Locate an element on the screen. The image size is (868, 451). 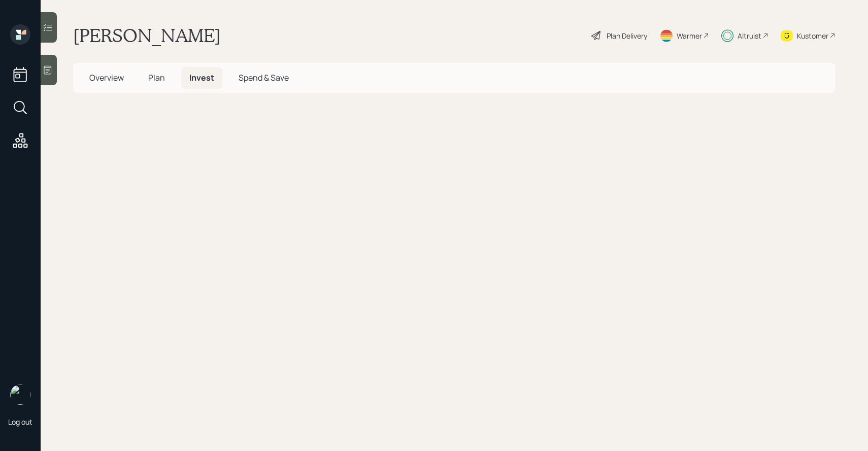
span: Invest is located at coordinates (202, 78).